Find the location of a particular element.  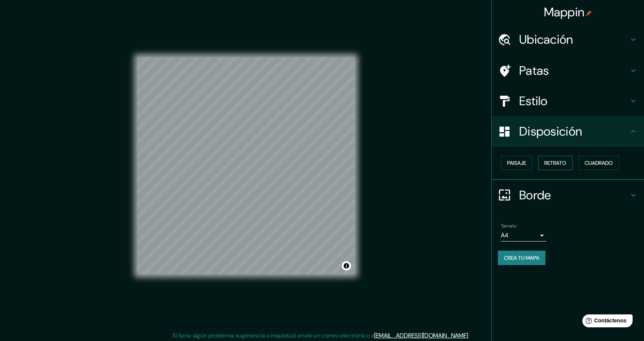

font: Mappin is located at coordinates (564, 12).